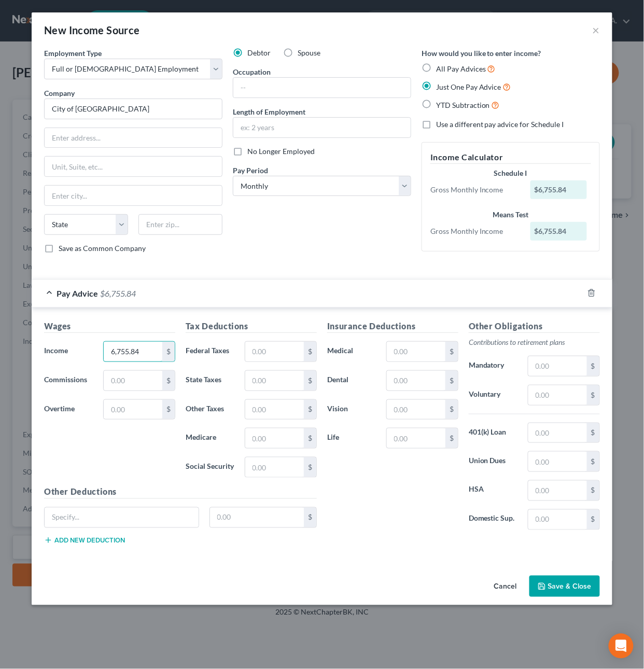 This screenshot has width=644, height=669. Describe the element at coordinates (210, 351) in the screenshot. I see `label: Federal Taxes` at that location.